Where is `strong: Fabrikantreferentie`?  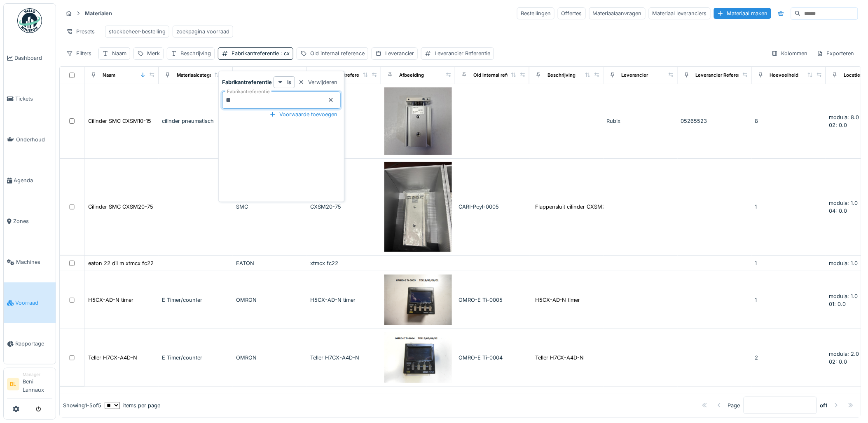
strong: Fabrikantreferentie is located at coordinates (247, 82).